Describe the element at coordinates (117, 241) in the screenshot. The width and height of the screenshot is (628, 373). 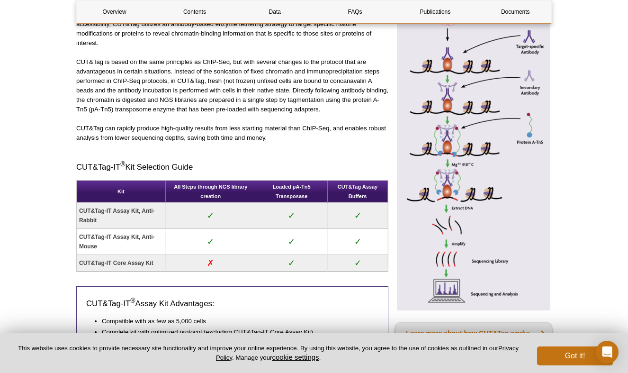
I see `strong: CUT&Tag-IT Assay Kit, Anti-Mouse` at that location.